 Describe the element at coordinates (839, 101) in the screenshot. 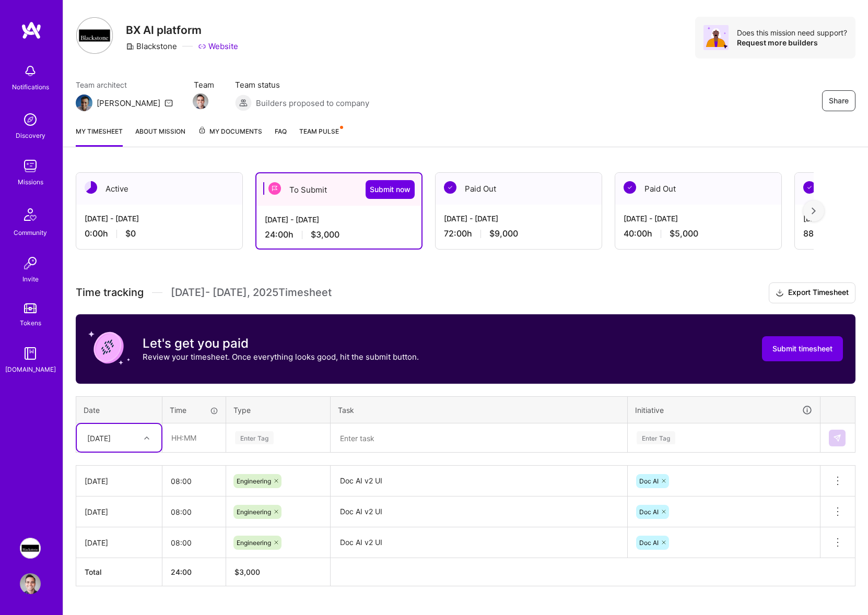

I see `button: Share` at that location.